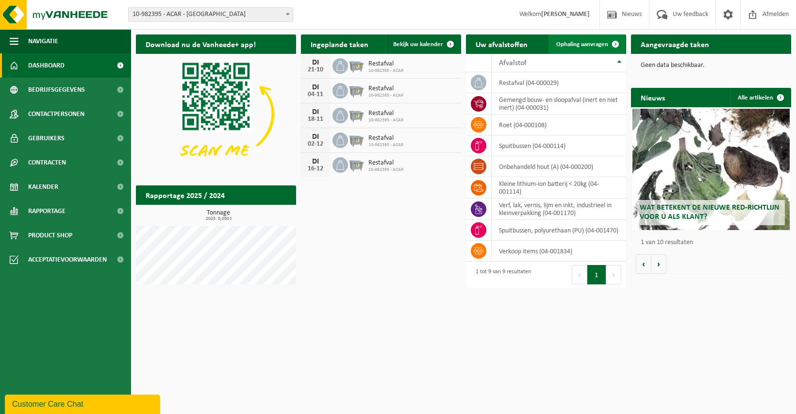 Image resolution: width=796 pixels, height=414 pixels. I want to click on td: verkoop items (04-001834), so click(559, 251).